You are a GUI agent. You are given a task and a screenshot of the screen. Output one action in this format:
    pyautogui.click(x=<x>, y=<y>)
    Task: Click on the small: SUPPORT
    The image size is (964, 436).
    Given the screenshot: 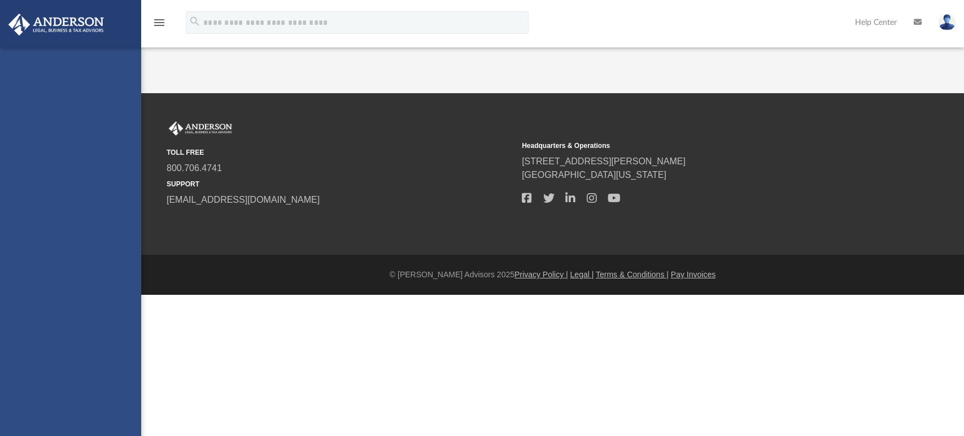 What is the action you would take?
    pyautogui.click(x=340, y=184)
    